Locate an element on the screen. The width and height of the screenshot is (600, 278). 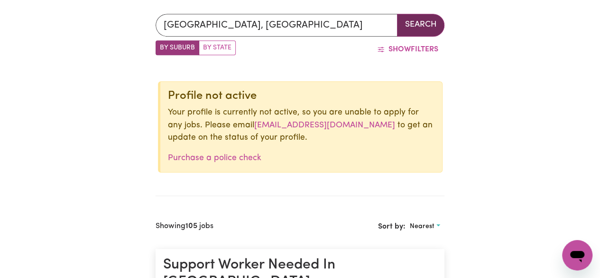
button: Search is located at coordinates (421, 25).